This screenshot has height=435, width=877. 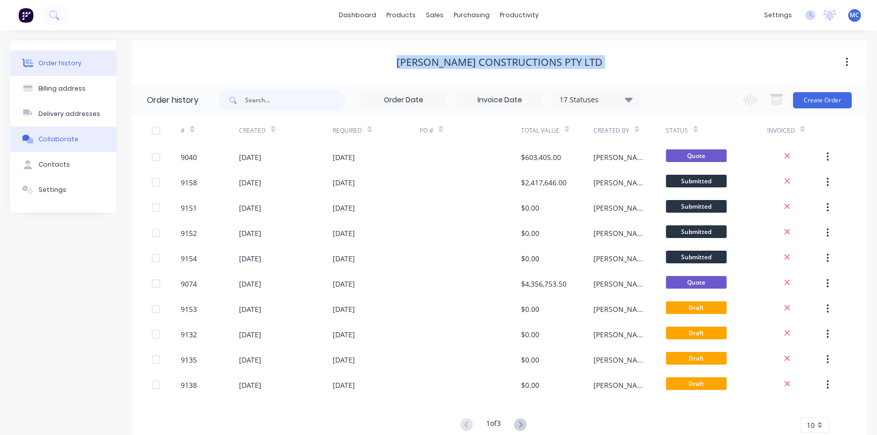 I want to click on button: Delivery addresses, so click(x=63, y=114).